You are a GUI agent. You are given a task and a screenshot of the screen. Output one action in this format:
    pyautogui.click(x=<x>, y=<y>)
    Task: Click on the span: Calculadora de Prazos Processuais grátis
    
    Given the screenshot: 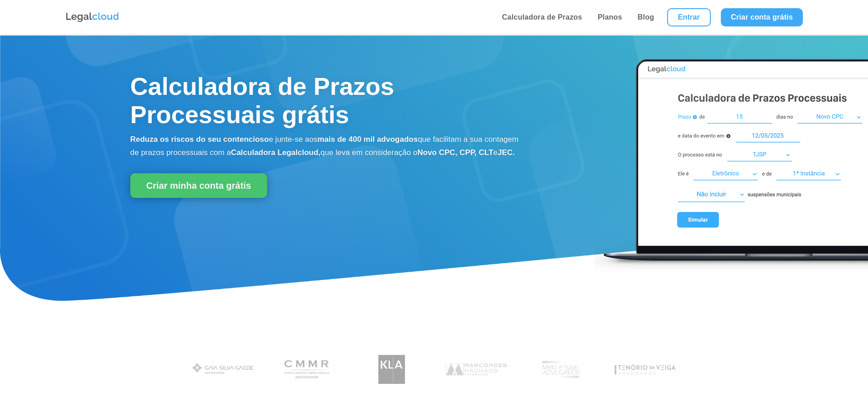 What is the action you would take?
    pyautogui.click(x=262, y=100)
    